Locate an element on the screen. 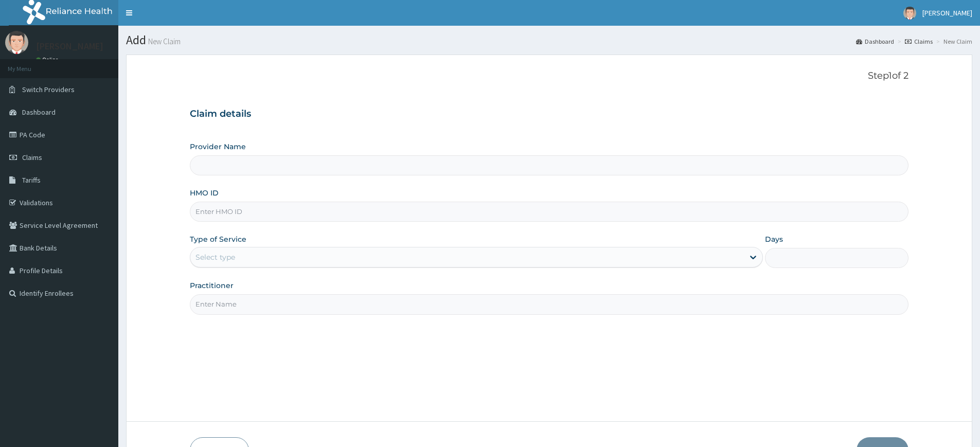  a: Dashboard is located at coordinates (875, 41).